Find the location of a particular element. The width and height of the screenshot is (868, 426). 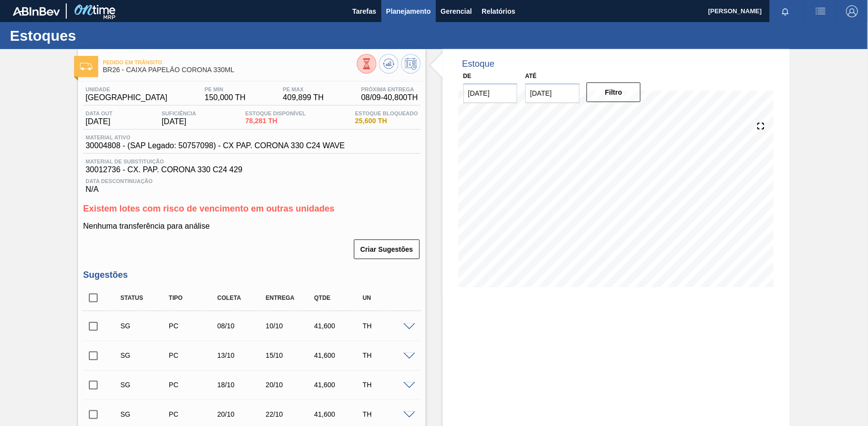

span: BR26 - CAIXA PAPELÃO CORONA 330ML is located at coordinates (229, 70).